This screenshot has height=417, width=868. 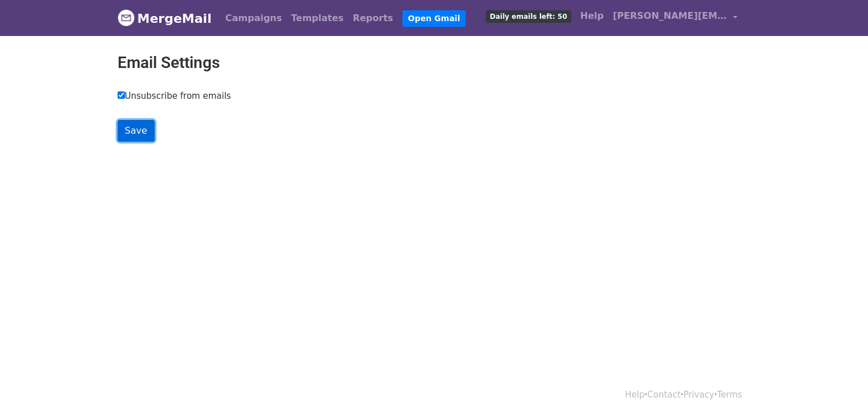 I want to click on a: Campaigns, so click(x=253, y=18).